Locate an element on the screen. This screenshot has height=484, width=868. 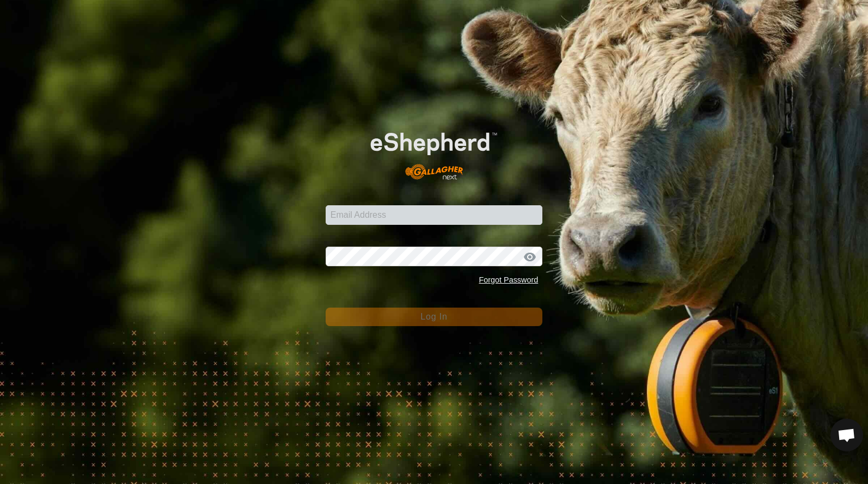
img: E-shepherd Logo is located at coordinates (434, 151).